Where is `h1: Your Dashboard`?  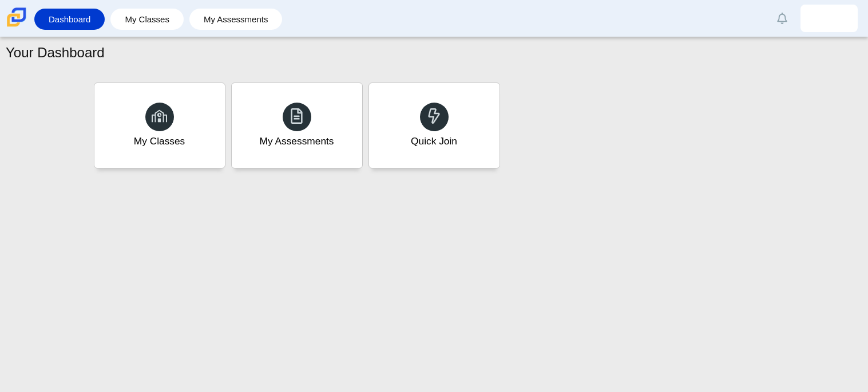 h1: Your Dashboard is located at coordinates (55, 52).